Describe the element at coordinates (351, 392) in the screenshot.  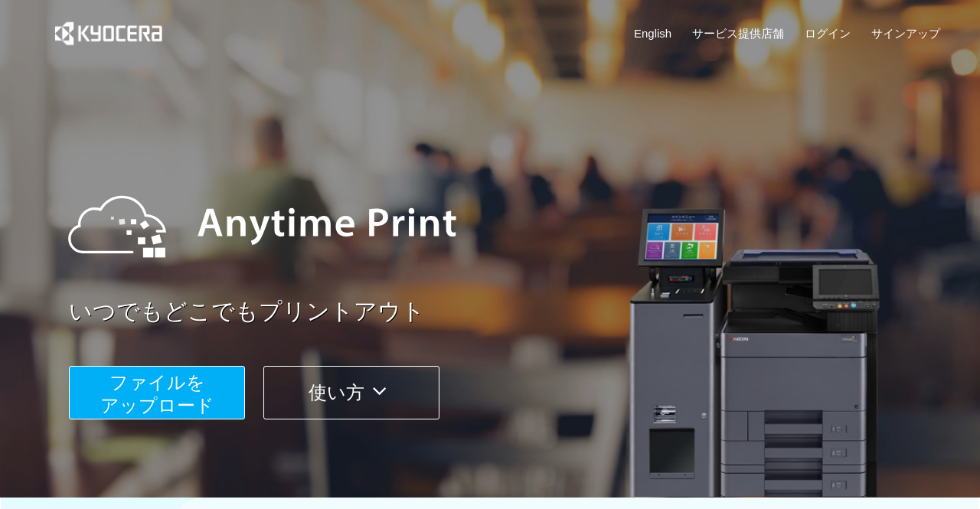
I see `button: 使い方` at that location.